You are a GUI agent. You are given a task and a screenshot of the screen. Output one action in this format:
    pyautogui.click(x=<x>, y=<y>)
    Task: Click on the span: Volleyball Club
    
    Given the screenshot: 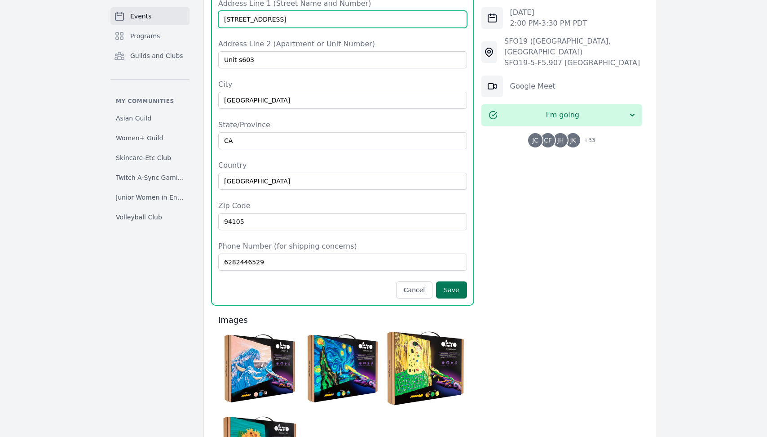 What is the action you would take?
    pyautogui.click(x=139, y=217)
    